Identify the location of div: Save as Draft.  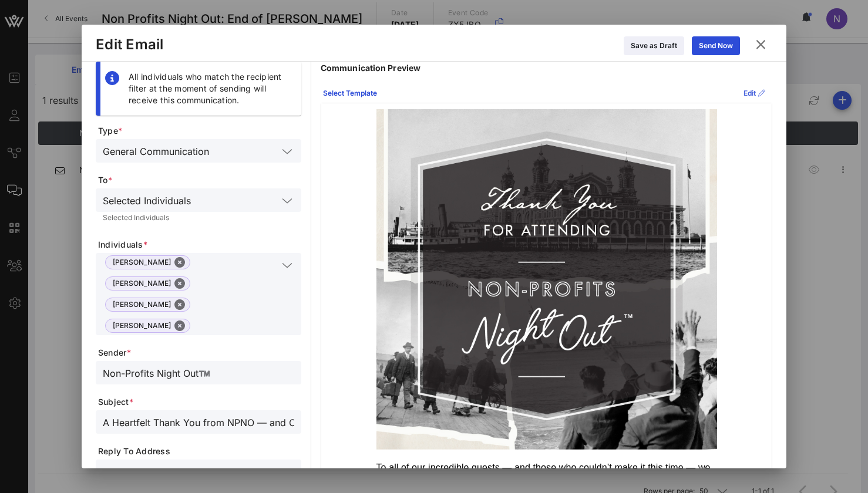
(654, 46).